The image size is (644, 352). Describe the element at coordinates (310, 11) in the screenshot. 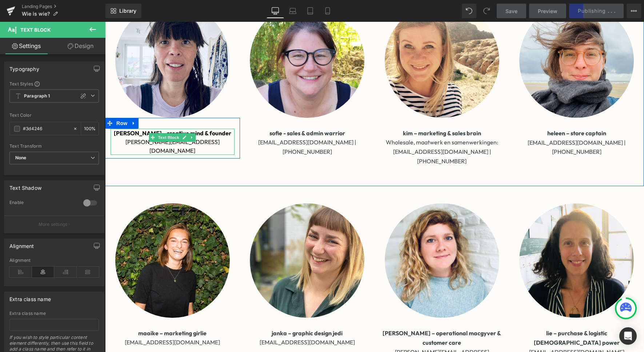

I see `a: Tablet` at that location.